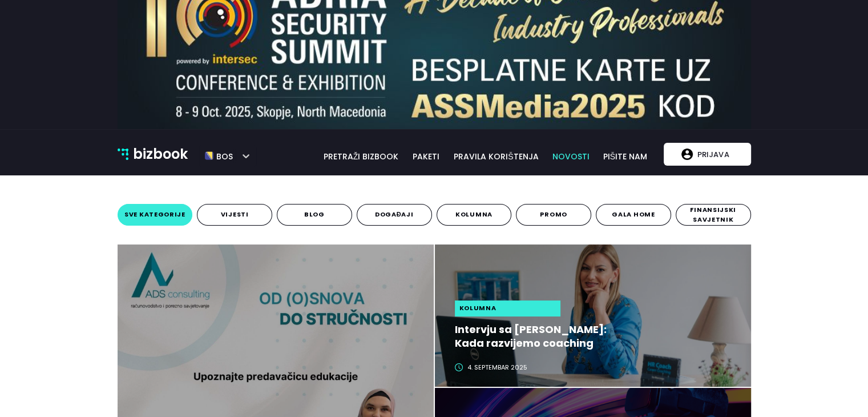  What do you see at coordinates (459, 367) in the screenshot?
I see `span: clock-circle` at bounding box center [459, 367].